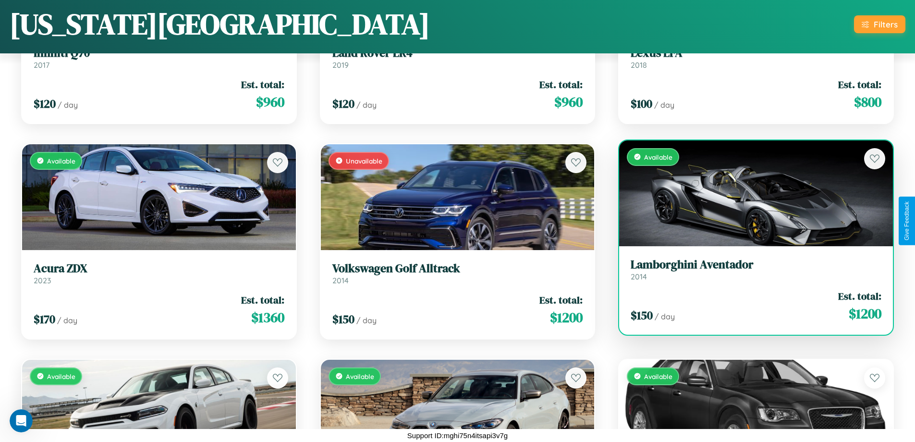  I want to click on span: Unavailable, so click(364, 161).